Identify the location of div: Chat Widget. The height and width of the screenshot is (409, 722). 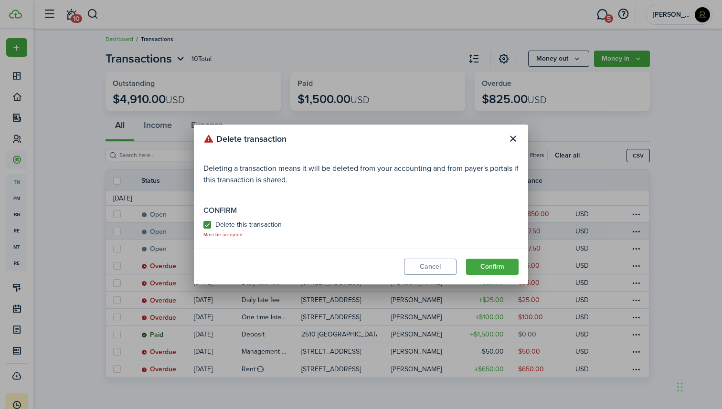
(698, 386).